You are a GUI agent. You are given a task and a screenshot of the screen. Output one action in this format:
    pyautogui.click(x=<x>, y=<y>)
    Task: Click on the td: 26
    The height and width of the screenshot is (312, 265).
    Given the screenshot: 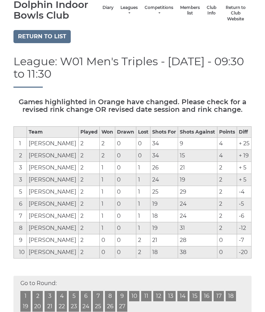 What is the action you would take?
    pyautogui.click(x=164, y=167)
    